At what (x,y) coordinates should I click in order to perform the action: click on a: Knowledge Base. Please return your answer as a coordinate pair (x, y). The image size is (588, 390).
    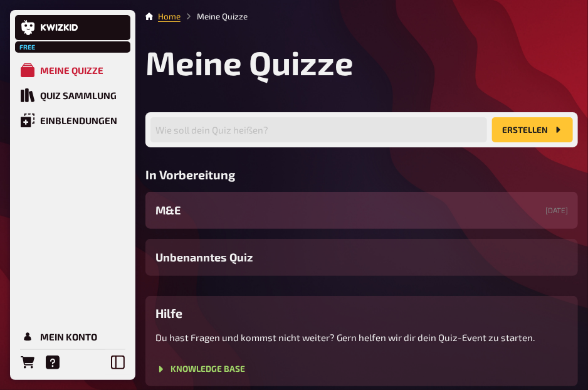
    Looking at the image, I should click on (200, 369).